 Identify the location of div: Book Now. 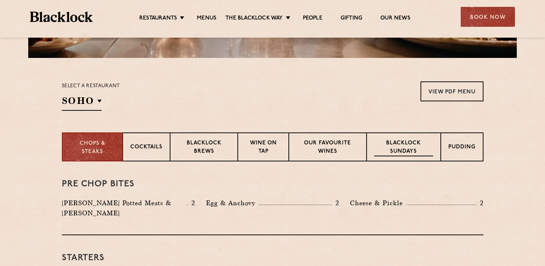
(488, 17).